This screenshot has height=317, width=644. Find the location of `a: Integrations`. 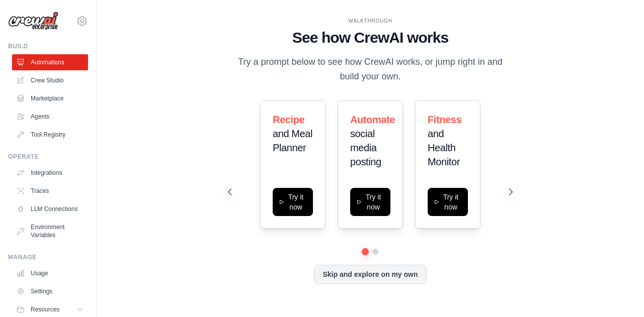

a: Integrations is located at coordinates (50, 173).